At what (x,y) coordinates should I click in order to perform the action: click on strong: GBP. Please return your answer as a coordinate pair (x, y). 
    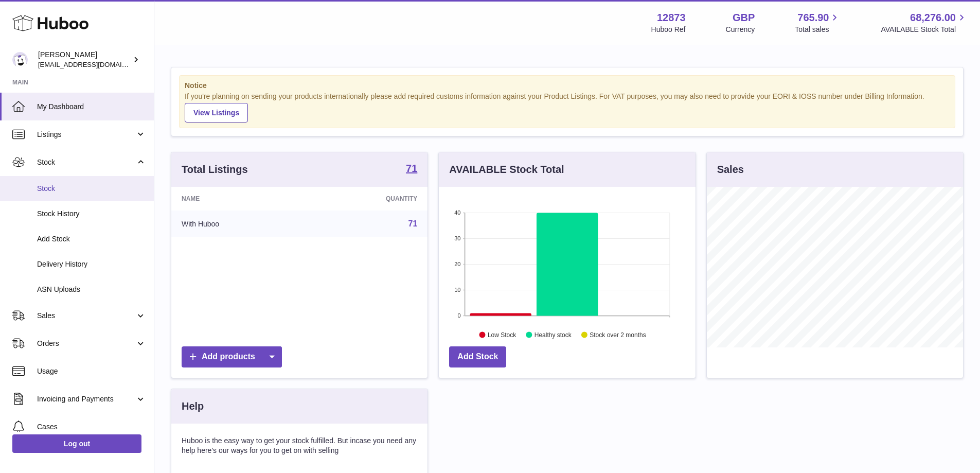
    Looking at the image, I should click on (743, 18).